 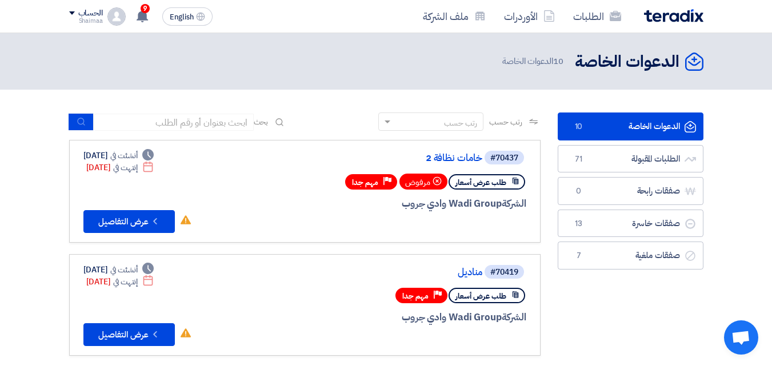 I want to click on div: مرفوض, so click(x=423, y=182).